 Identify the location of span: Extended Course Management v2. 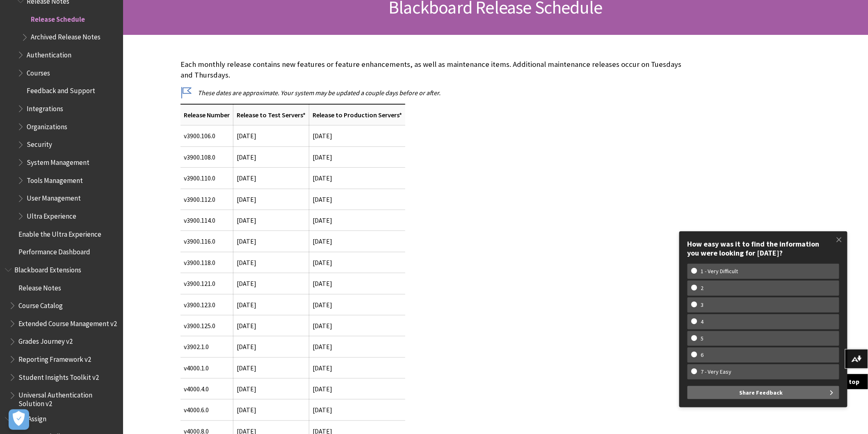
(68, 322).